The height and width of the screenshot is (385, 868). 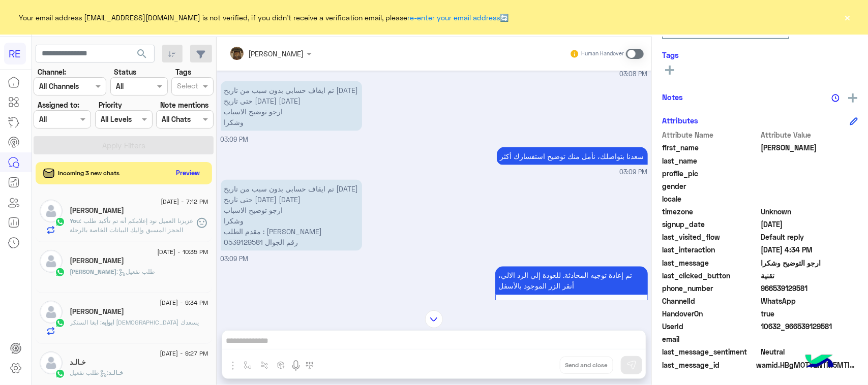 What do you see at coordinates (76, 221) in the screenshot?
I see `span: You` at bounding box center [76, 221].